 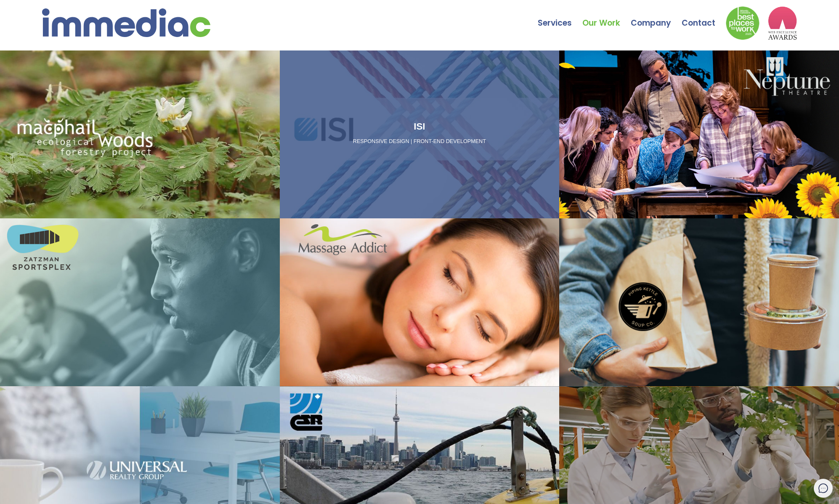 I want to click on img: Down, so click(x=743, y=23).